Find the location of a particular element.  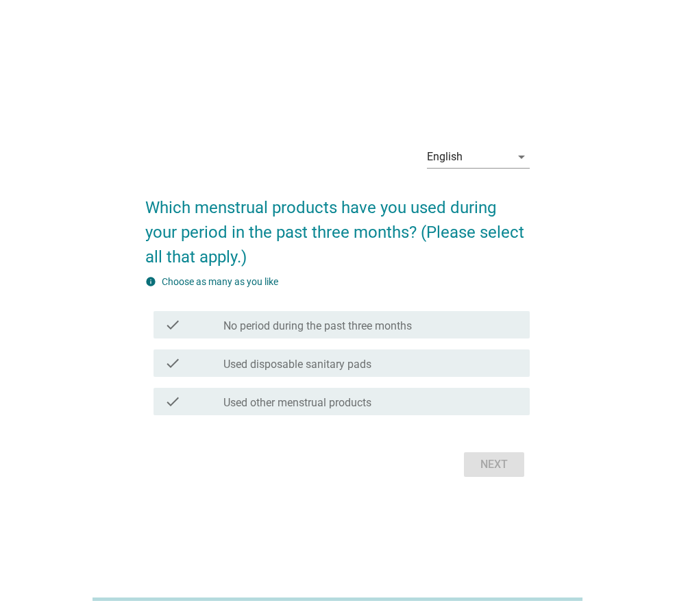

label: No period during the past three months is located at coordinates (317, 326).